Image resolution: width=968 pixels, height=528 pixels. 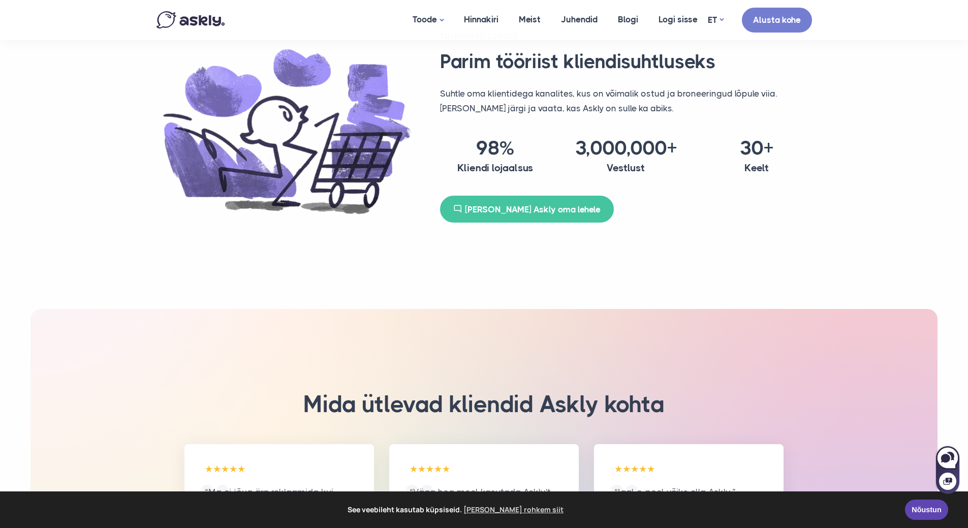 What do you see at coordinates (926, 510) in the screenshot?
I see `a: Nõustun` at bounding box center [926, 510].